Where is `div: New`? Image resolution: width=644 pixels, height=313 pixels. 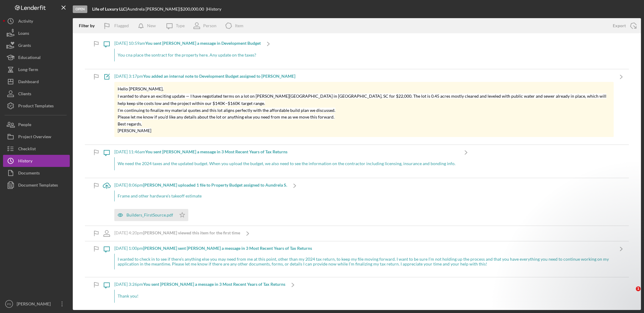
div: New is located at coordinates (151, 25).